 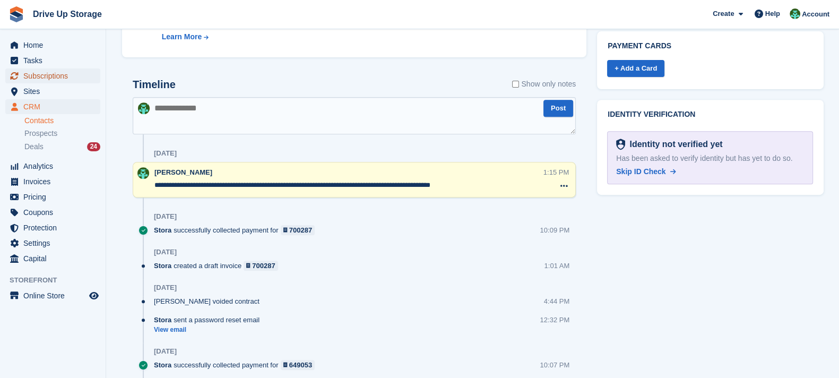 What do you see at coordinates (555, 230) in the screenshot?
I see `div: 10:09 PM` at bounding box center [555, 230].